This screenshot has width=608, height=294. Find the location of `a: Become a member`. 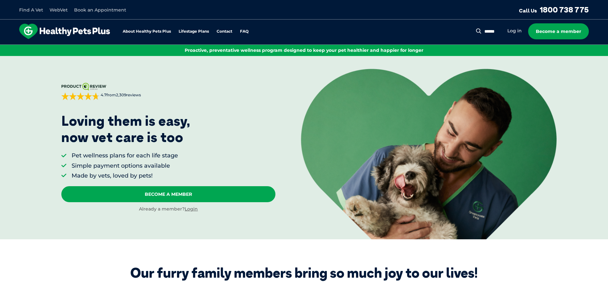

a: Become a member is located at coordinates (559, 31).